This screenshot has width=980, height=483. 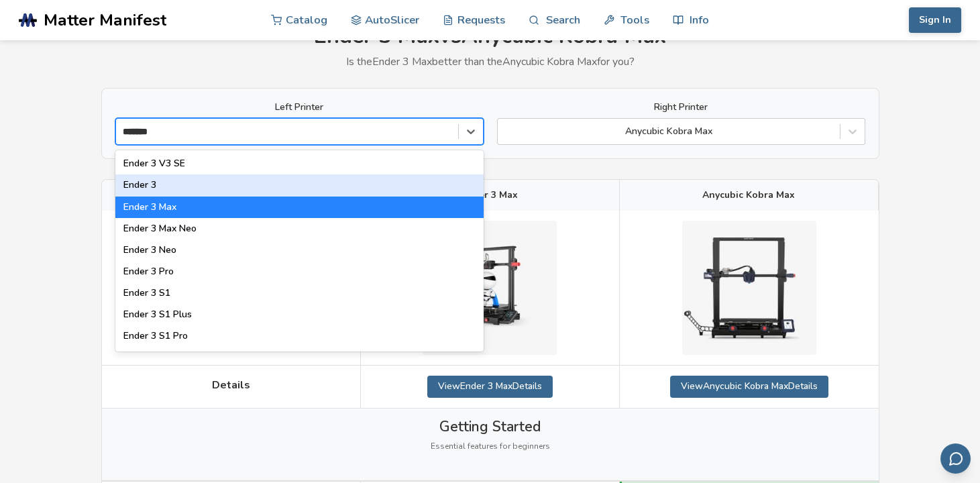 I want to click on div: Ender 3 Max, so click(x=299, y=207).